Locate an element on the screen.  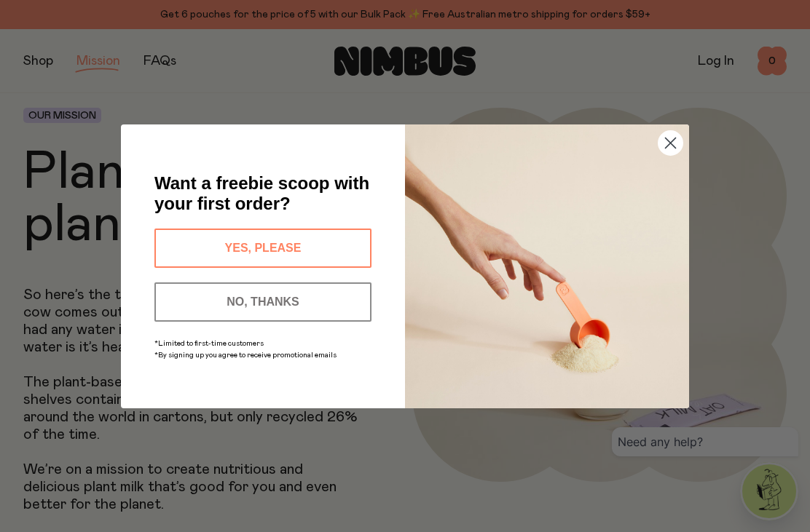
span: Want a freebie scoop with your first order? is located at coordinates (262, 193).